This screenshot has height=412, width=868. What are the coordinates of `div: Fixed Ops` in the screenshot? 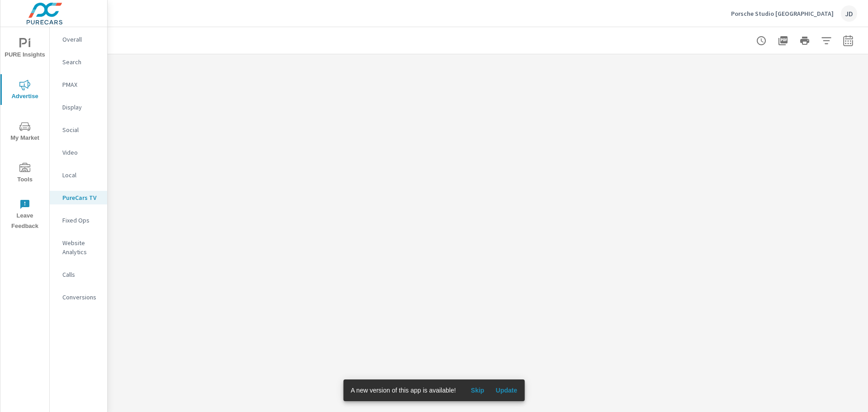 It's located at (78, 220).